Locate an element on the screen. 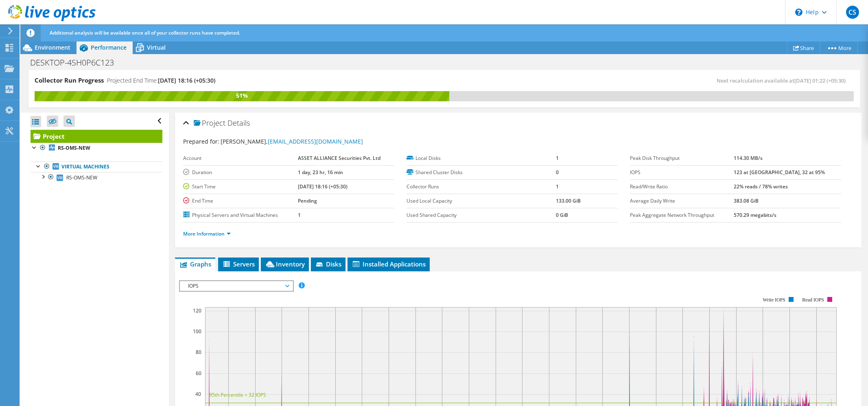 This screenshot has height=406, width=868. a: Project is located at coordinates (96, 136).